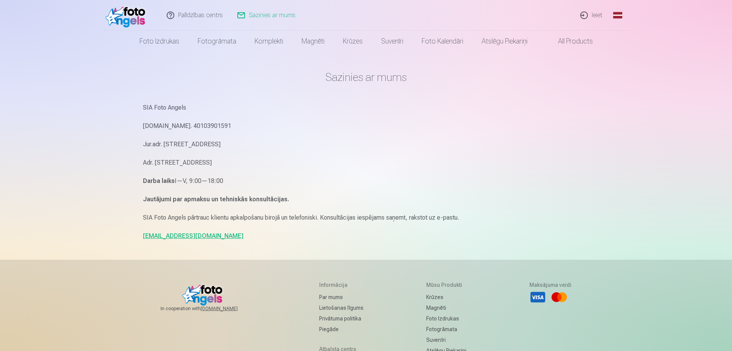 The width and height of the screenshot is (732, 351). I want to click on li: Mastercard, so click(559, 297).